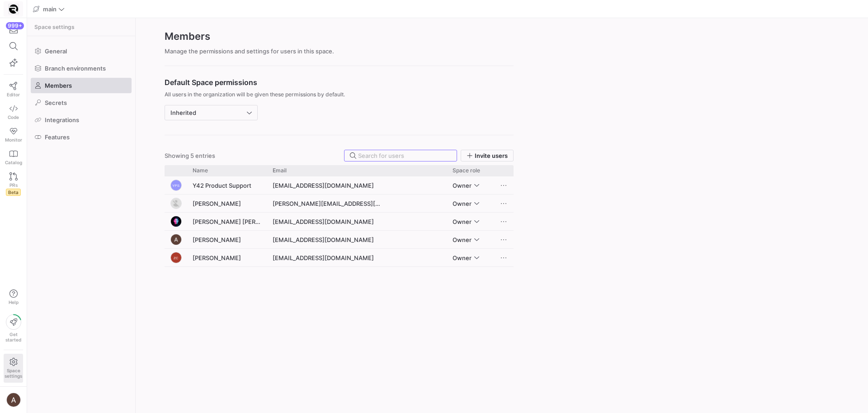  What do you see at coordinates (491, 156) in the screenshot?
I see `span: Invite users` at bounding box center [491, 156].